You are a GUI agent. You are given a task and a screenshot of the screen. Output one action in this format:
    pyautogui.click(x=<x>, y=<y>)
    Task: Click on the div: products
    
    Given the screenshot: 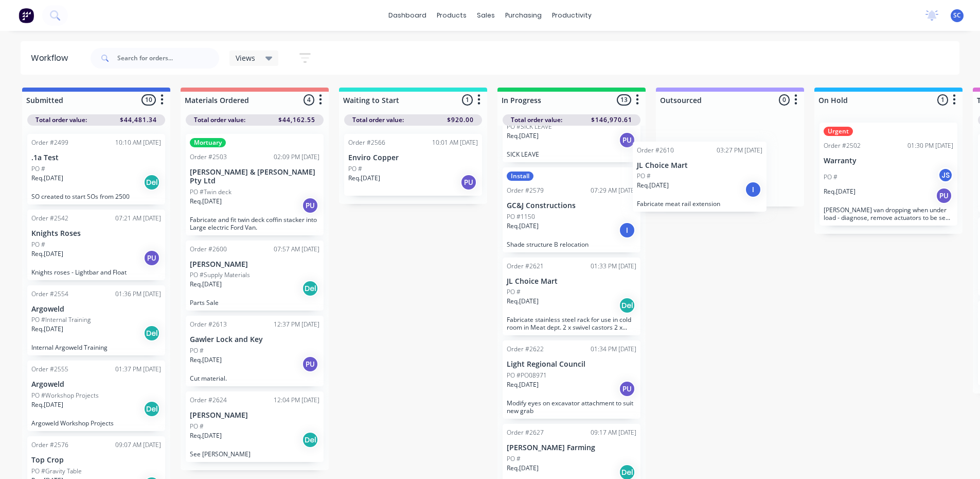 What is the action you would take?
    pyautogui.click(x=452, y=16)
    